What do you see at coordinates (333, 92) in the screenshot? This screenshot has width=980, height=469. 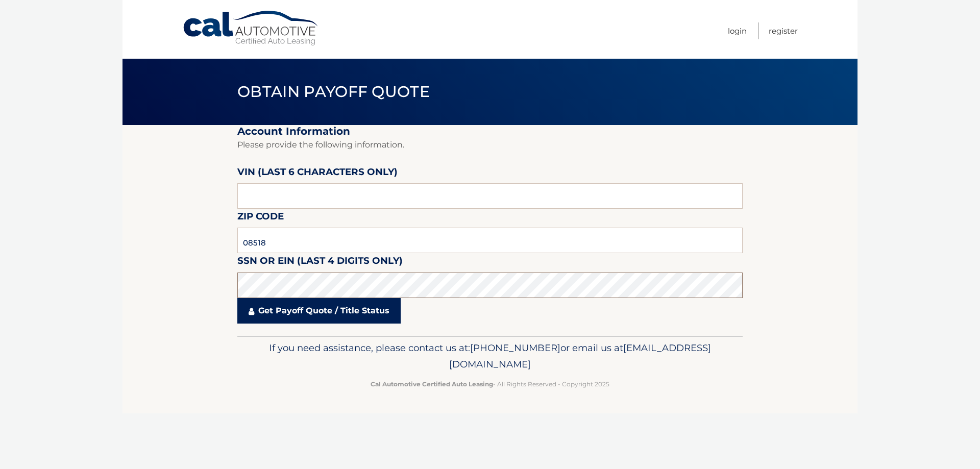 I see `span: Obtain Payoff Quote` at bounding box center [333, 92].